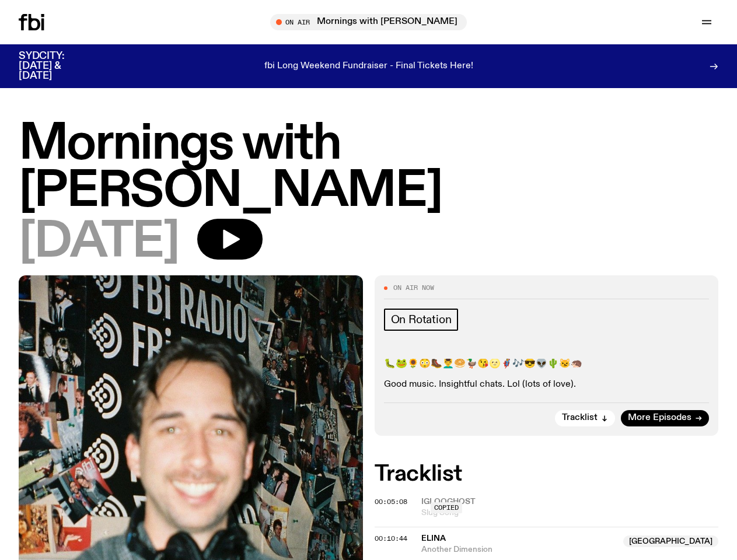 The image size is (737, 560). I want to click on span: On Rotation, so click(421, 320).